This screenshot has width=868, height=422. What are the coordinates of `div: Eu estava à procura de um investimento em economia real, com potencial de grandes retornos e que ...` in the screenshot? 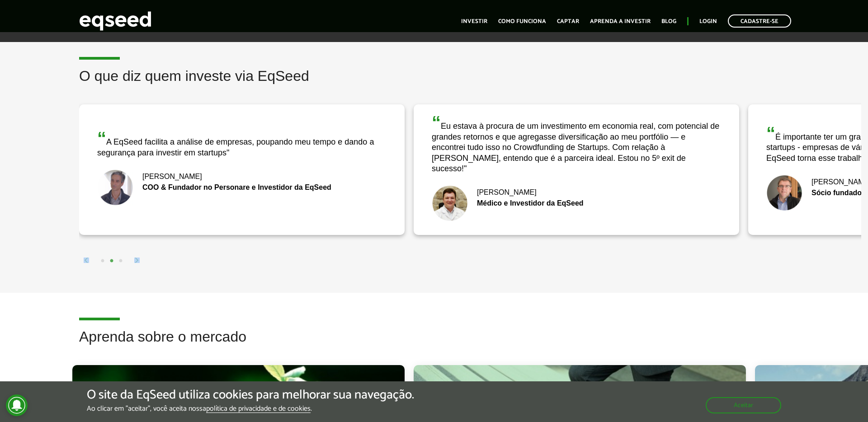 It's located at (576, 143).